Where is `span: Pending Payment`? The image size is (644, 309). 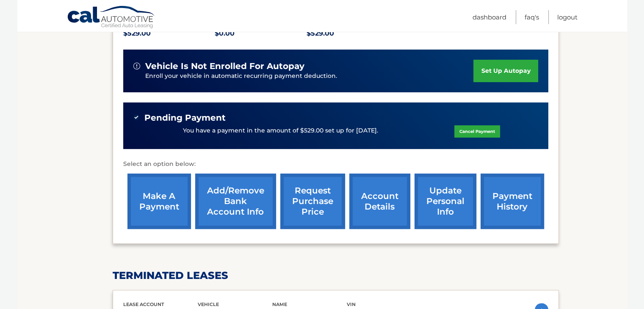
span: Pending Payment is located at coordinates (185, 118).